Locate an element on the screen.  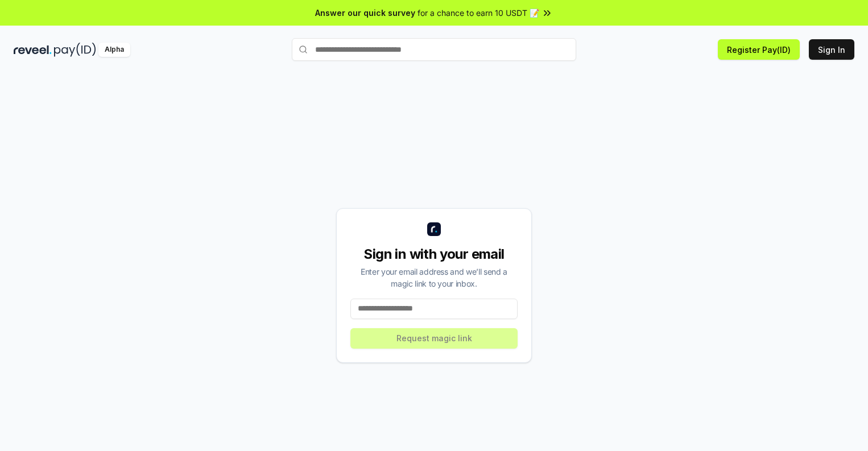
div: Alpha is located at coordinates (114, 50).